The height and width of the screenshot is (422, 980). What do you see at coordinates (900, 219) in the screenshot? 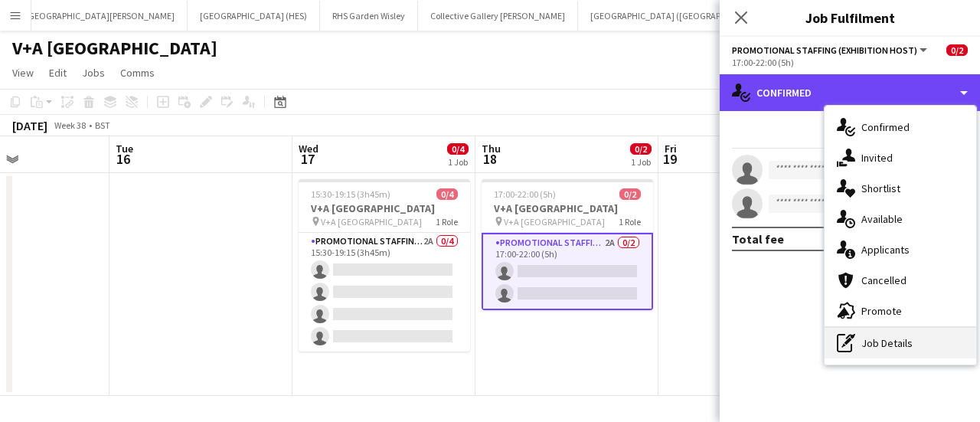
I see `div: Available` at bounding box center [900, 219].